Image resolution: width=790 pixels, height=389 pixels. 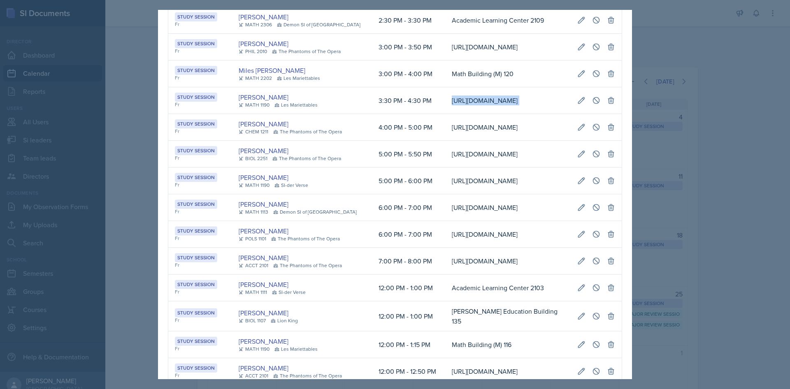 What do you see at coordinates (508, 344) in the screenshot?
I see `td: Math Building (M) 116` at bounding box center [508, 344].